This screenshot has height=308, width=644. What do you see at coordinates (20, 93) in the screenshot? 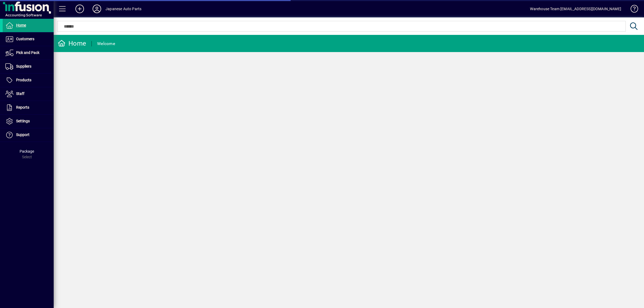
I see `span: Staff` at bounding box center [20, 93].